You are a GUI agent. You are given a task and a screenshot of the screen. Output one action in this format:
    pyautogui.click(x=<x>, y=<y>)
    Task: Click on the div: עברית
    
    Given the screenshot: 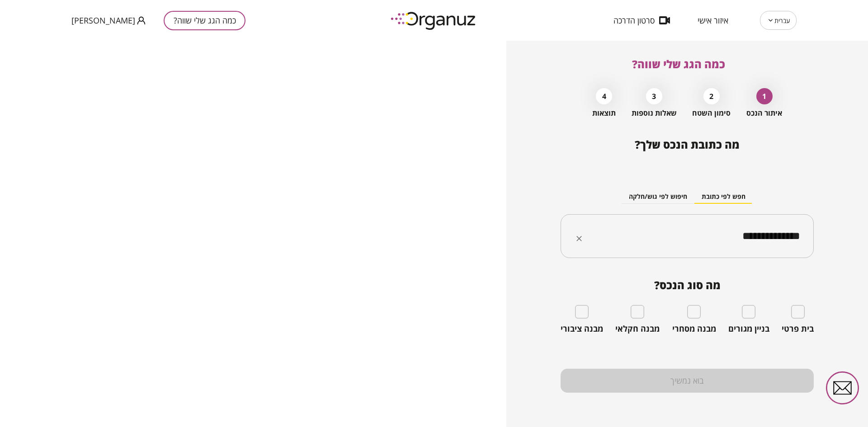 What is the action you would take?
    pyautogui.click(x=778, y=21)
    